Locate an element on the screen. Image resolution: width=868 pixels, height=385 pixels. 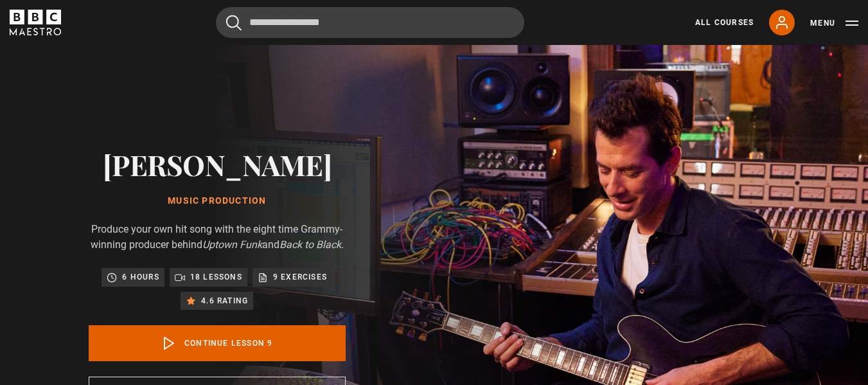
input: Search is located at coordinates (370, 22).